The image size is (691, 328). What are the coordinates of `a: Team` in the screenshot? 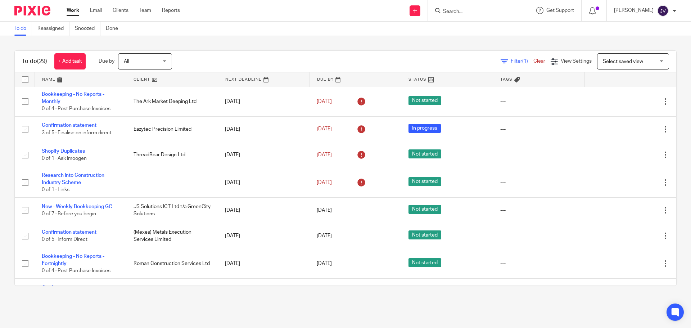 It's located at (145, 10).